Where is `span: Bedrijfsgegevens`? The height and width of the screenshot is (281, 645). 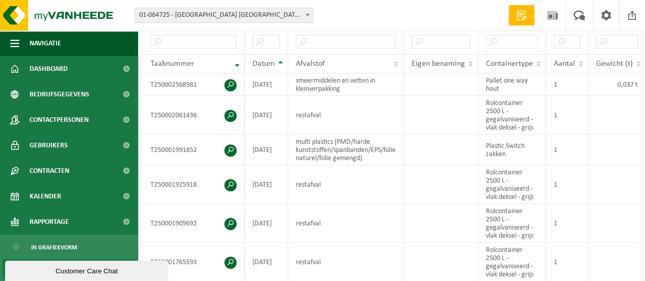
span: Bedrijfsgegevens is located at coordinates (59, 94).